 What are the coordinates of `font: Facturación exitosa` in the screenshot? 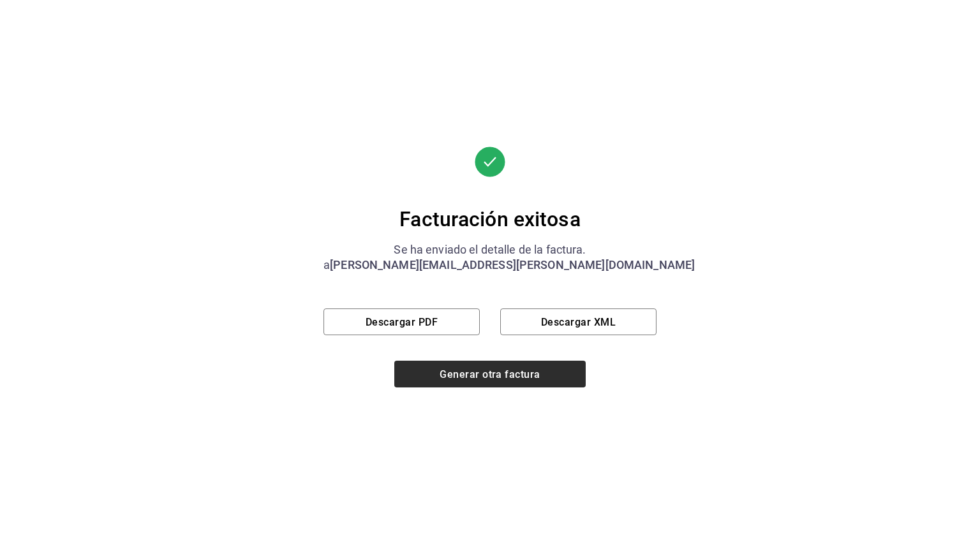 It's located at (490, 220).